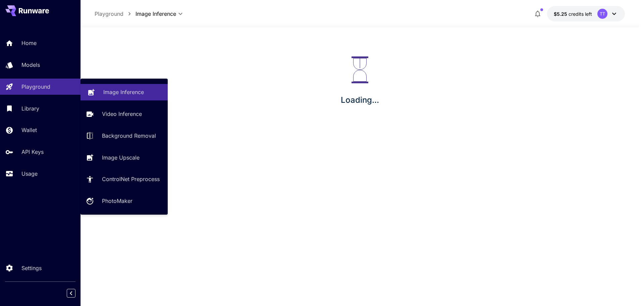 The width and height of the screenshot is (644, 306). Describe the element at coordinates (29, 130) in the screenshot. I see `p: Wallet` at that location.